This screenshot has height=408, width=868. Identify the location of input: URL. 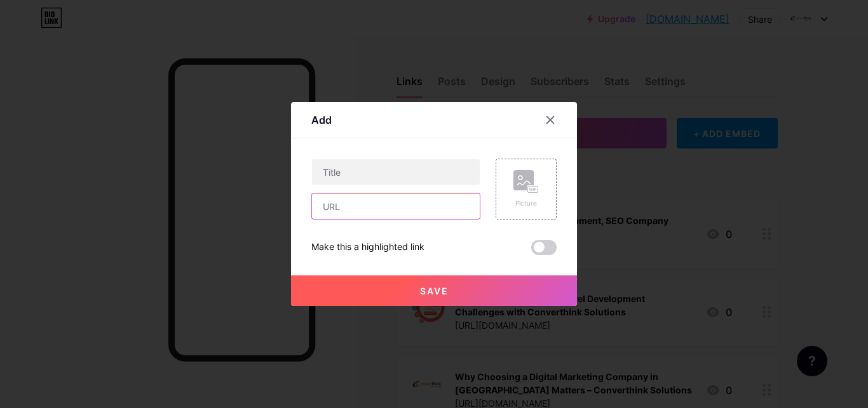
(396, 207).